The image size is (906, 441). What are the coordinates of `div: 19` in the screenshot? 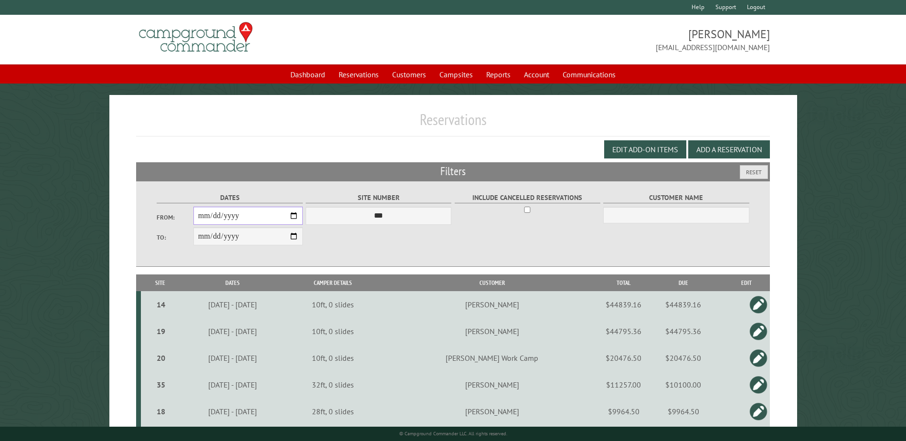 It's located at (161, 332).